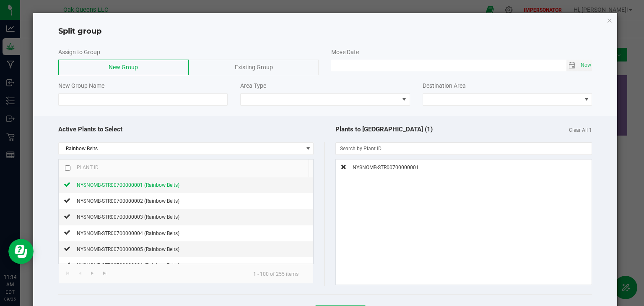  I want to click on span: New Group Name, so click(81, 86).